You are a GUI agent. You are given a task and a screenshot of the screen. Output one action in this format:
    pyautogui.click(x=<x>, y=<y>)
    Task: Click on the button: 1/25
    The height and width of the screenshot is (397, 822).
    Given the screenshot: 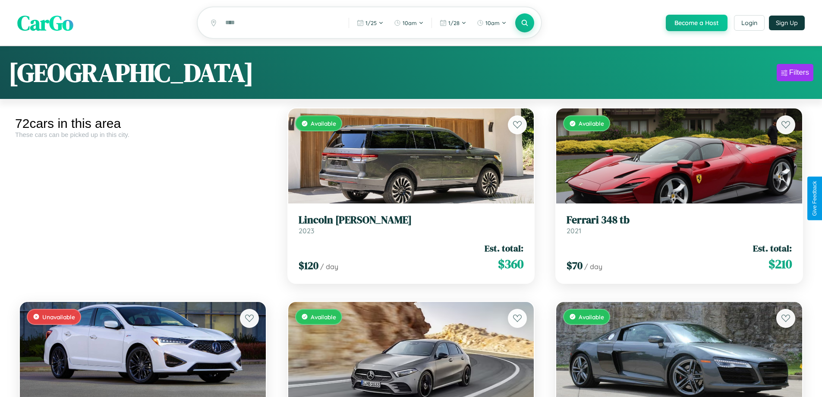 What is the action you would take?
    pyautogui.click(x=370, y=23)
    